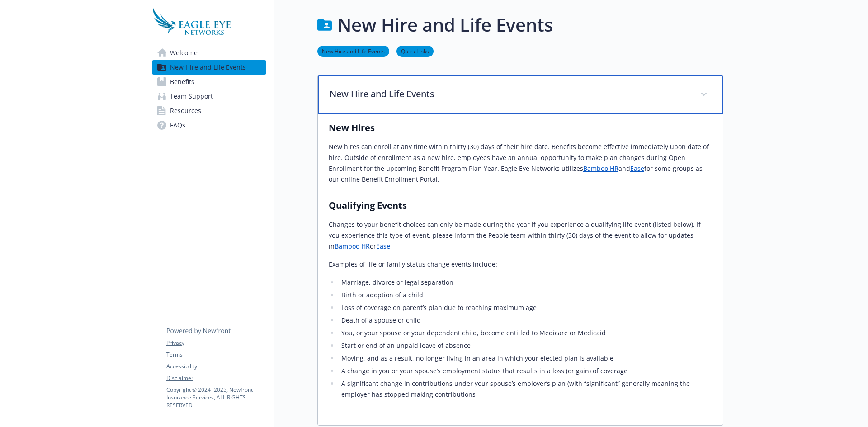 This screenshot has height=427, width=868. What do you see at coordinates (185, 111) in the screenshot?
I see `span: Resources` at bounding box center [185, 111].